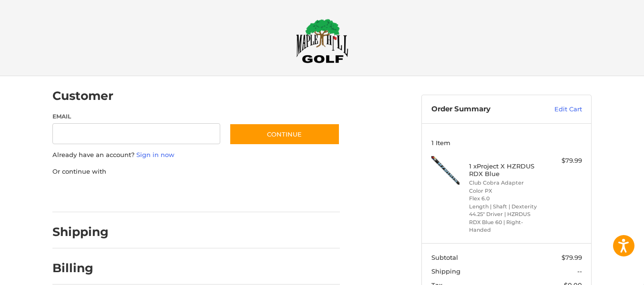  I want to click on a: Edit Cart, so click(558, 109).